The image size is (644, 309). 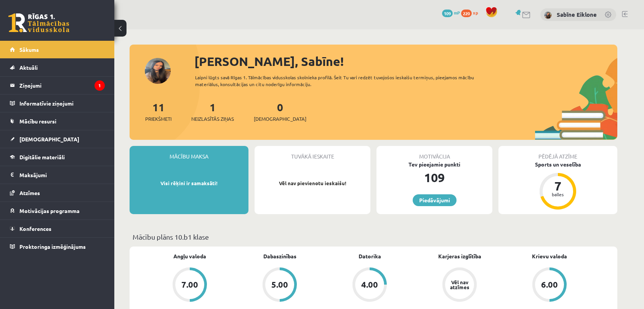 I want to click on a: Konferences, so click(x=57, y=229).